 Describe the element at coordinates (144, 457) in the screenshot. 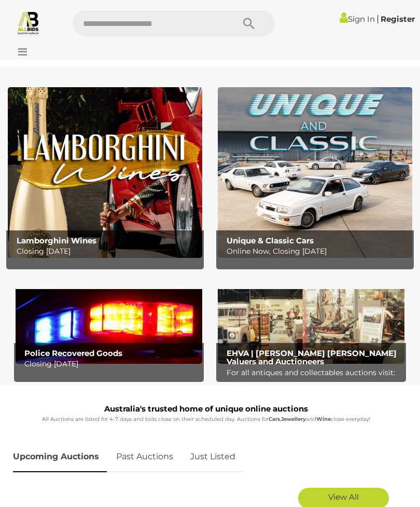

I see `a: Past Auctions` at that location.